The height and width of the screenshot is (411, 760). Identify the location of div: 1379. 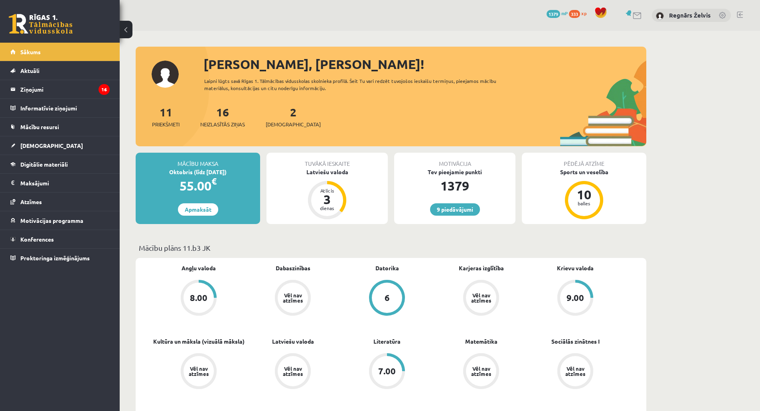
(455, 186).